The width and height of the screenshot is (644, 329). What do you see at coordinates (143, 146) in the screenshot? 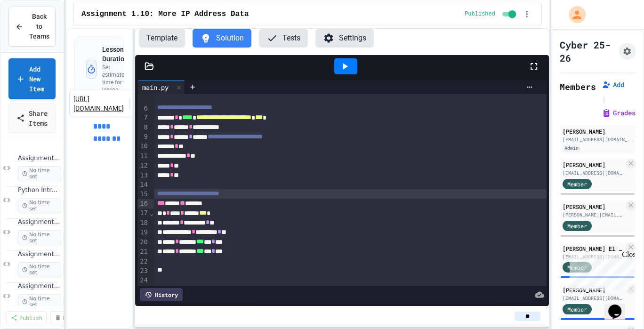
I see `div: 10` at bounding box center [143, 146].